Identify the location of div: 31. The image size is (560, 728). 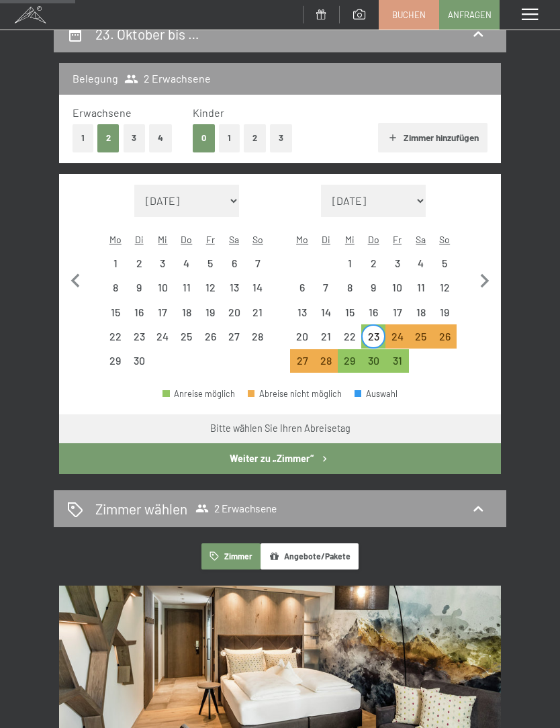
(397, 366).